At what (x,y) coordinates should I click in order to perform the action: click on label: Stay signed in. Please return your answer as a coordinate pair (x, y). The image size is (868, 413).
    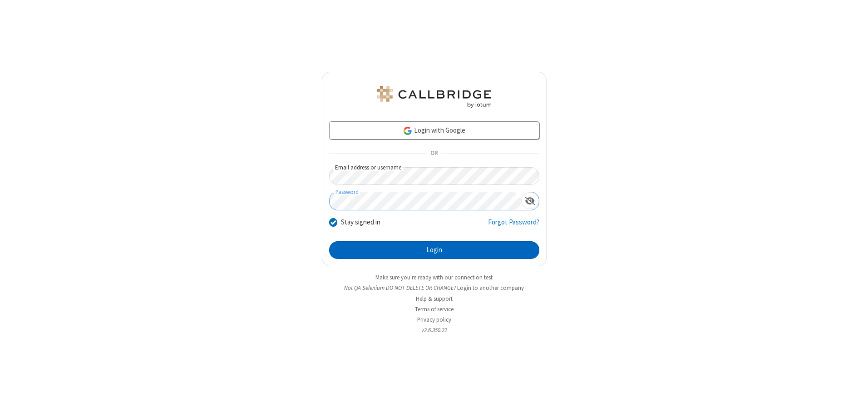
    Looking at the image, I should click on (360, 222).